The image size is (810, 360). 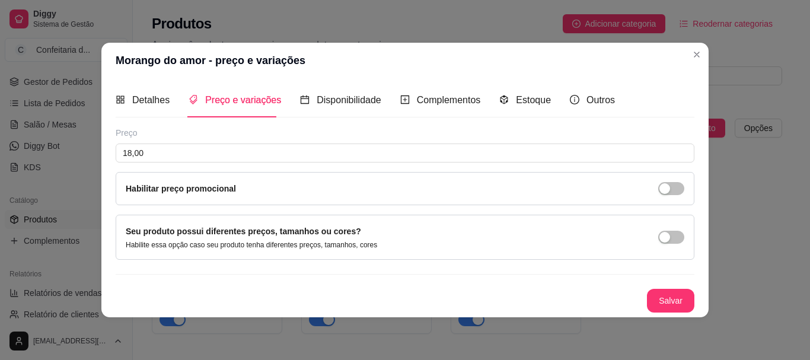 What do you see at coordinates (533, 100) in the screenshot?
I see `span: Estoque` at bounding box center [533, 100].